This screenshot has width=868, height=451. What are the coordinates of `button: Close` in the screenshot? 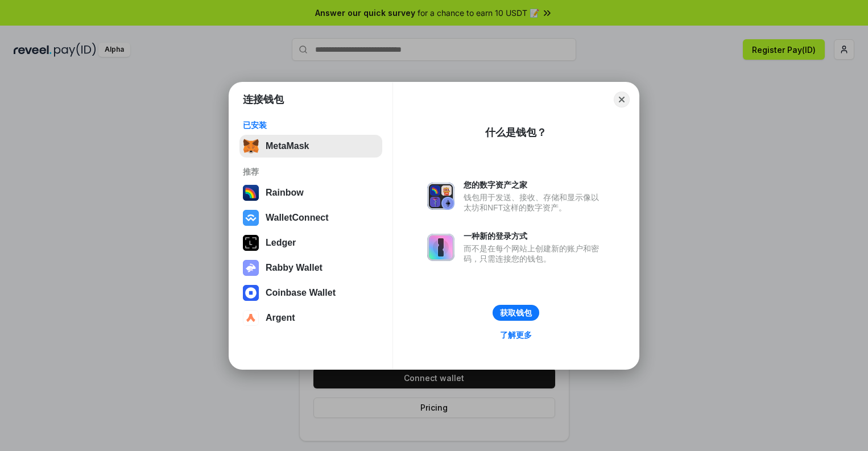 It's located at (621, 100).